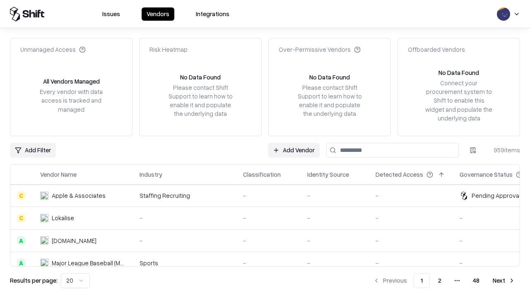 The height and width of the screenshot is (298, 530). What do you see at coordinates (399, 174) in the screenshot?
I see `div: Detected Access` at bounding box center [399, 174].